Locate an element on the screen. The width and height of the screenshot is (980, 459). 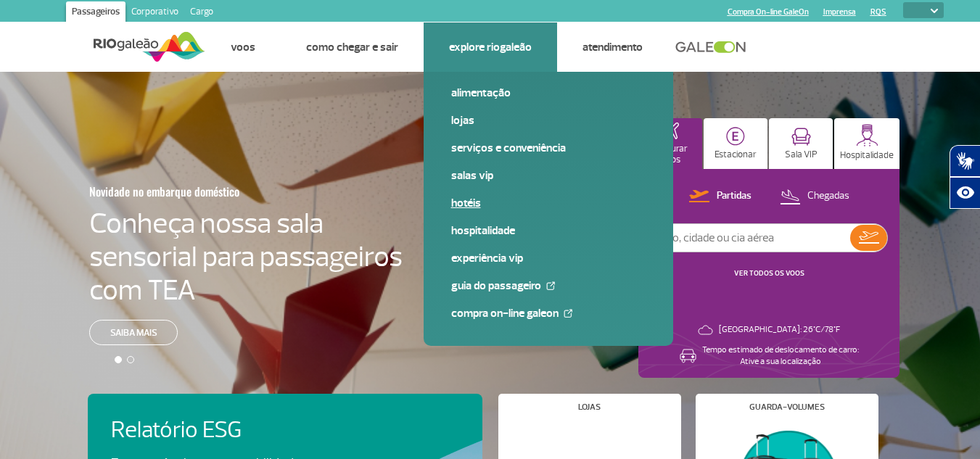
input: Voo, cidade ou cia aérea is located at coordinates (750, 238).